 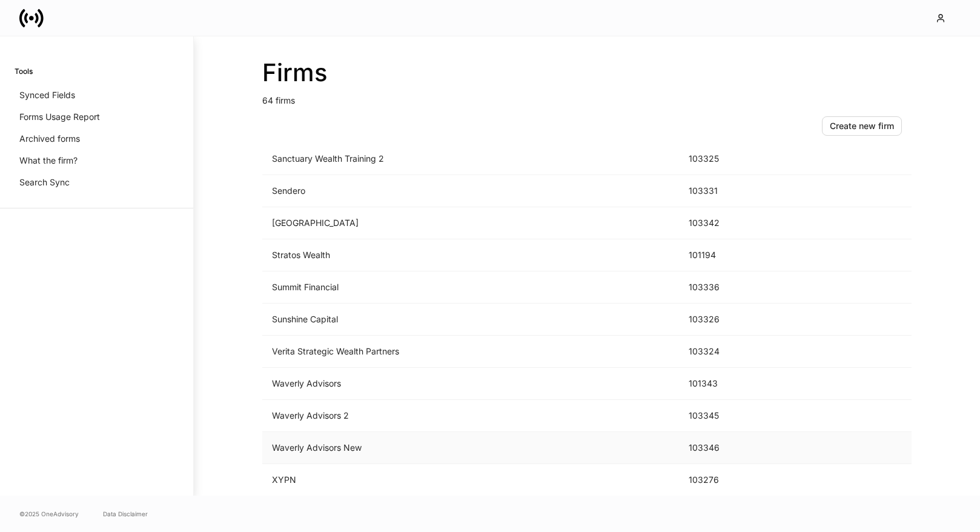 I want to click on h6: Tools, so click(x=24, y=71).